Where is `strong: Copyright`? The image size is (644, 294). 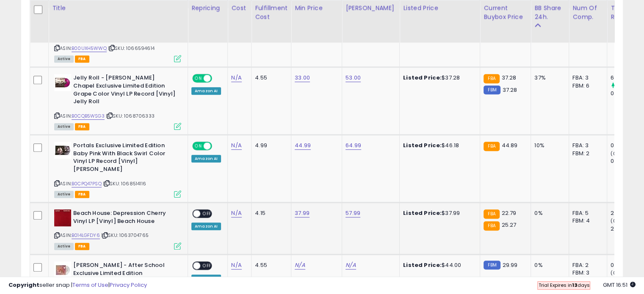 strong: Copyright is located at coordinates (24, 285).